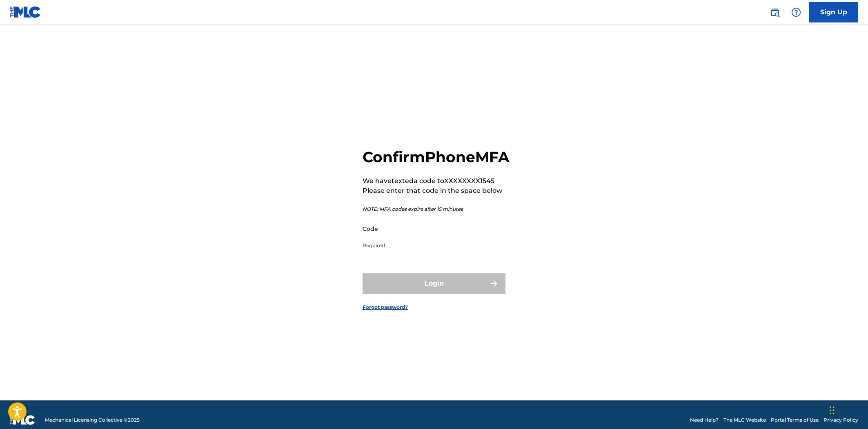 This screenshot has height=429, width=868. I want to click on a: Need Help?, so click(704, 420).